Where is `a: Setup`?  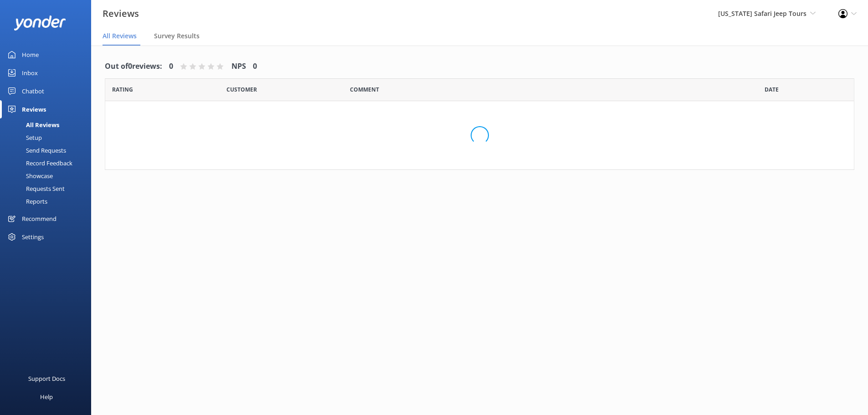
a: Setup is located at coordinates (48, 138).